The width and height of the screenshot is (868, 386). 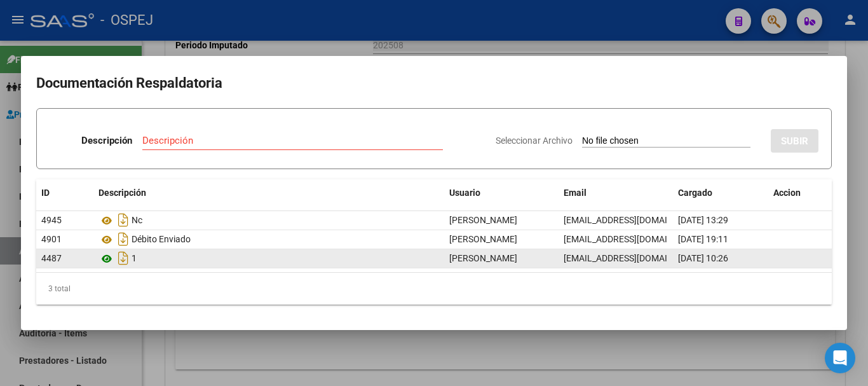 What do you see at coordinates (107, 141) in the screenshot?
I see `p: Descripción` at bounding box center [107, 141].